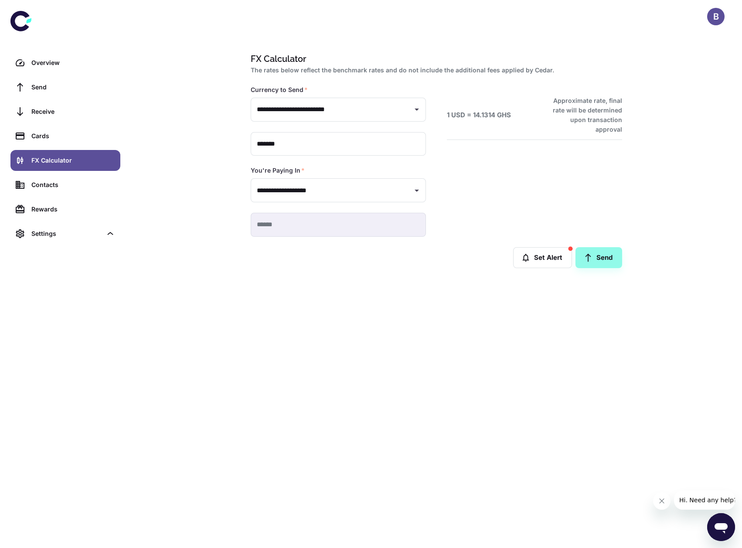 This screenshot has height=548, width=742. What do you see at coordinates (73, 63) in the screenshot?
I see `div: Overview` at bounding box center [73, 63].